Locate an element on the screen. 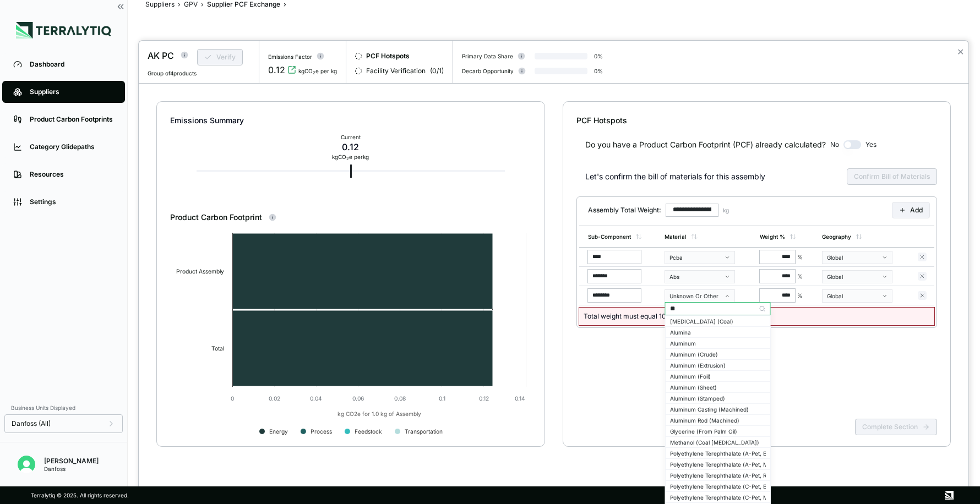 This screenshot has height=504, width=980. div: kg CO e per kg is located at coordinates (350, 157).